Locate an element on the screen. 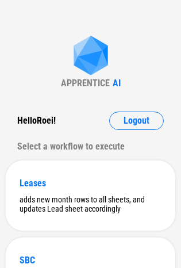 The height and width of the screenshot is (268, 181). div: Select a workflow to execute is located at coordinates (90, 147).